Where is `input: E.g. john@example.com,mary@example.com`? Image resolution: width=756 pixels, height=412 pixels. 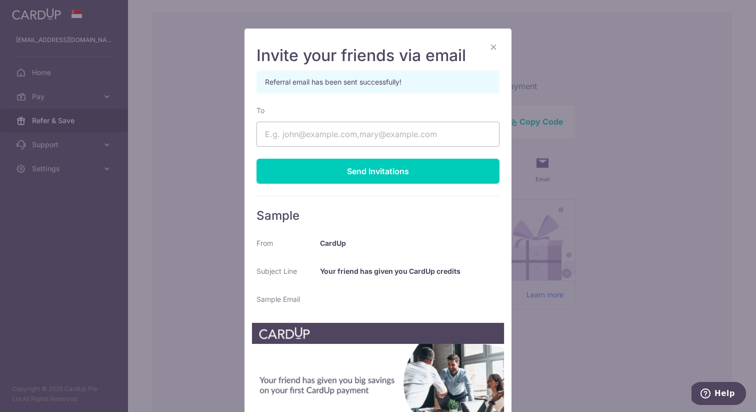 input: E.g. john@example.com,mary@example.com is located at coordinates (378, 134).